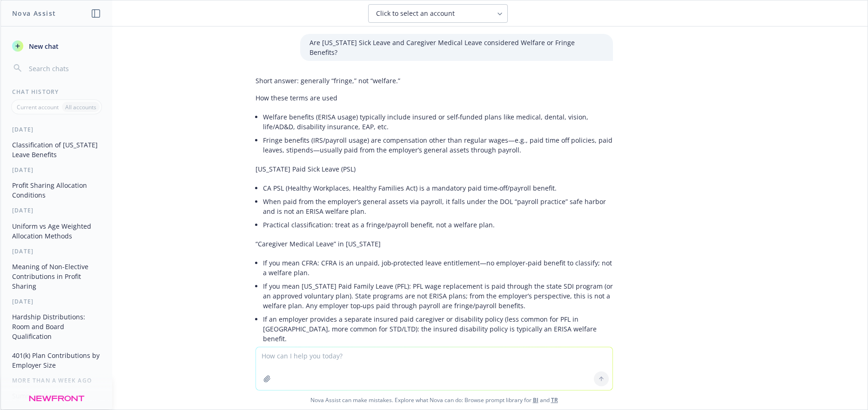 The height and width of the screenshot is (410, 868). Describe the element at coordinates (56, 92) in the screenshot. I see `div: Chat History` at that location.